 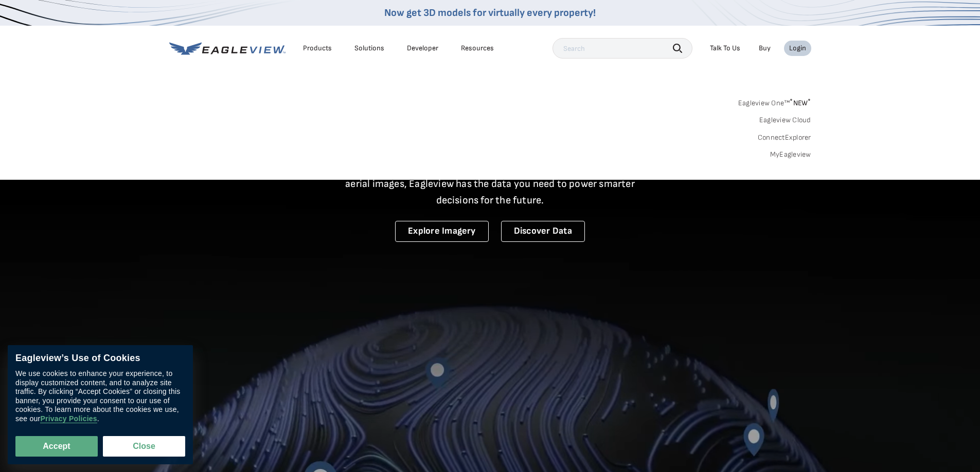 What do you see at coordinates (423, 48) in the screenshot?
I see `a: Developer` at bounding box center [423, 48].